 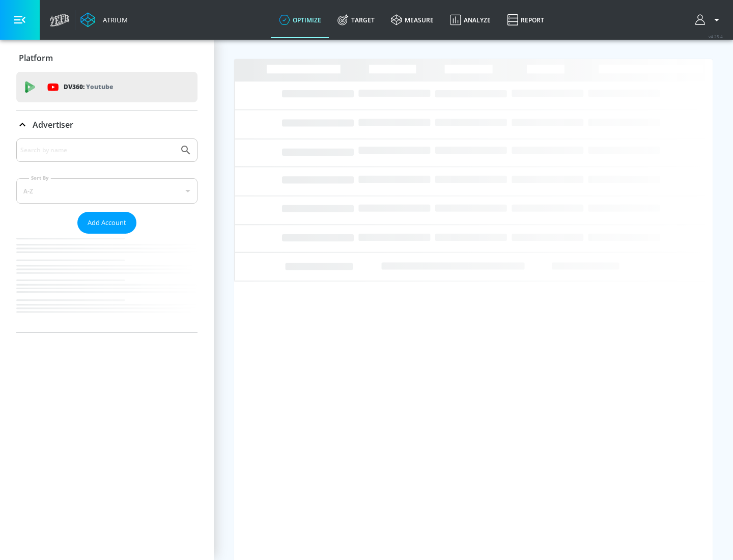 I want to click on p: DV360:, so click(x=88, y=87).